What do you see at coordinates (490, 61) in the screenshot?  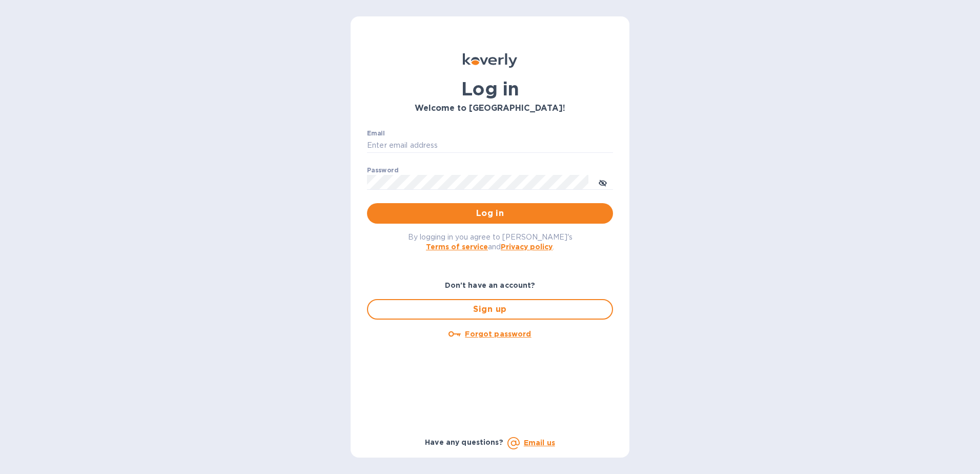 I see `img: Koverly` at bounding box center [490, 61].